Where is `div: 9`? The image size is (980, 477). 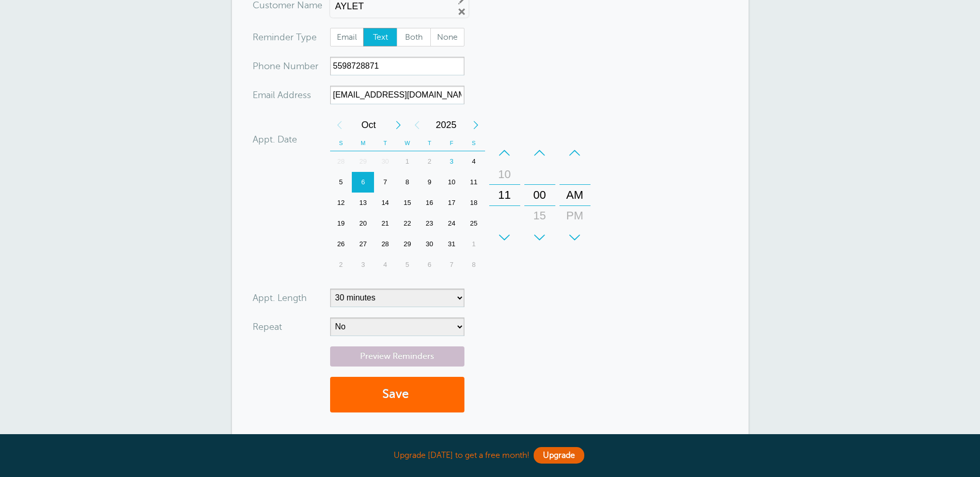
div: 9 is located at coordinates (429, 182).